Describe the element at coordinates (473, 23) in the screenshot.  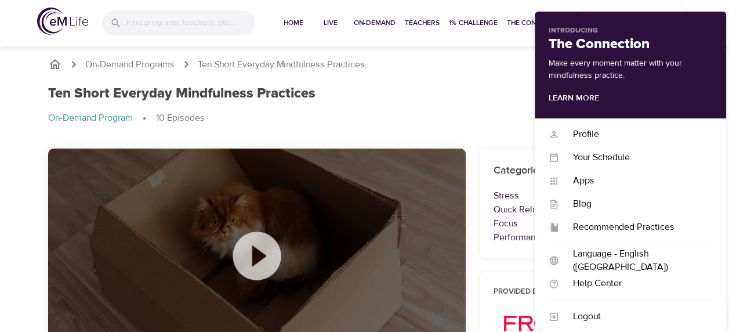
I see `span: 1% Challenge` at that location.